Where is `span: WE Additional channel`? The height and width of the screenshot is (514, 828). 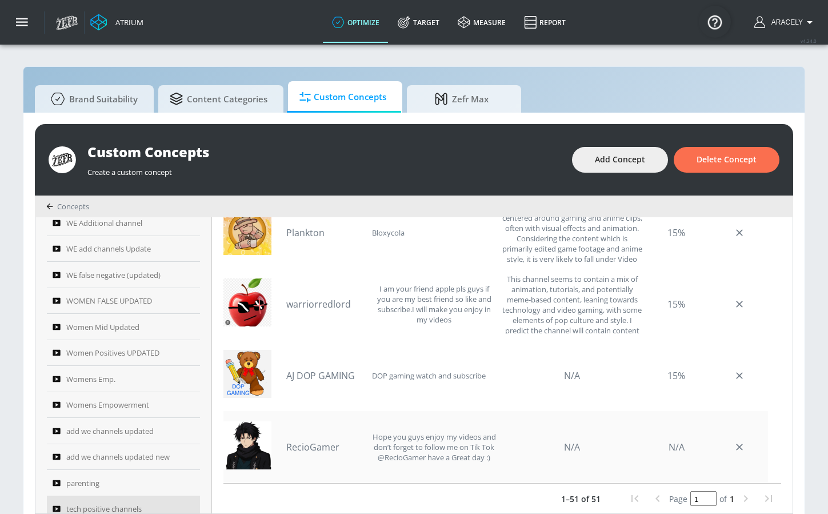 span: WE Additional channel is located at coordinates (104, 223).